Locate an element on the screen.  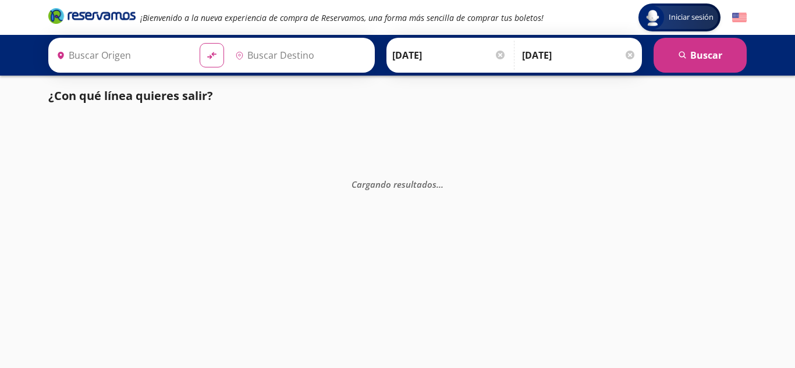
input: Buscar Origen is located at coordinates (121, 55).